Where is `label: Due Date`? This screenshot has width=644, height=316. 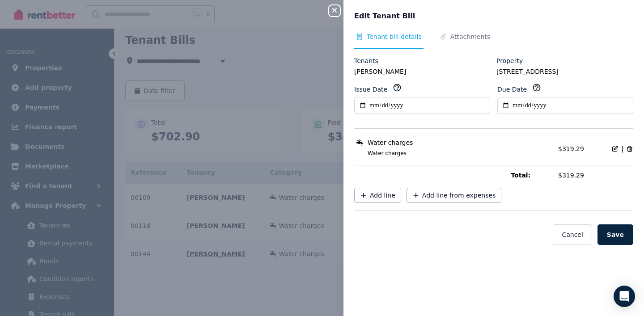
label: Due Date is located at coordinates (512, 90).